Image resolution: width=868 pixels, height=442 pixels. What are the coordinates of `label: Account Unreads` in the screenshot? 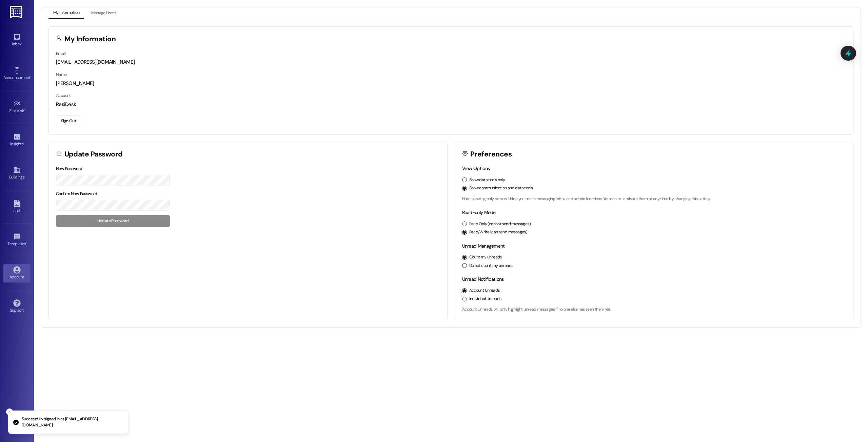 It's located at (484, 290).